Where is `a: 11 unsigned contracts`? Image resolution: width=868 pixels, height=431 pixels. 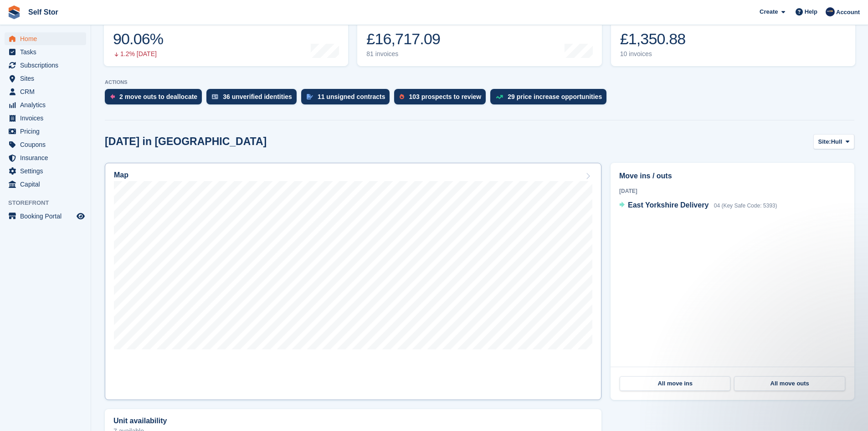 a: 11 unsigned contracts is located at coordinates (347, 99).